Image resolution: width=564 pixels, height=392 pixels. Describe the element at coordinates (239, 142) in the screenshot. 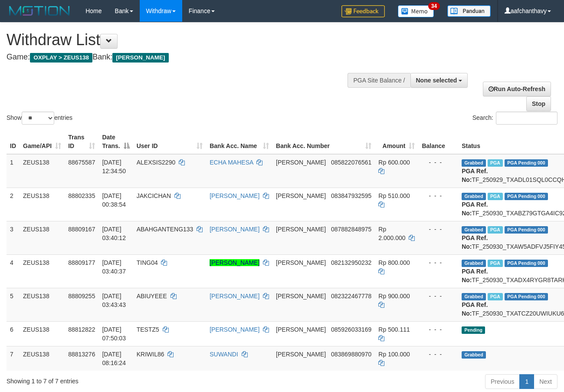

I see `th: Bank Acc. Name: activate to sort column ascending` at that location.